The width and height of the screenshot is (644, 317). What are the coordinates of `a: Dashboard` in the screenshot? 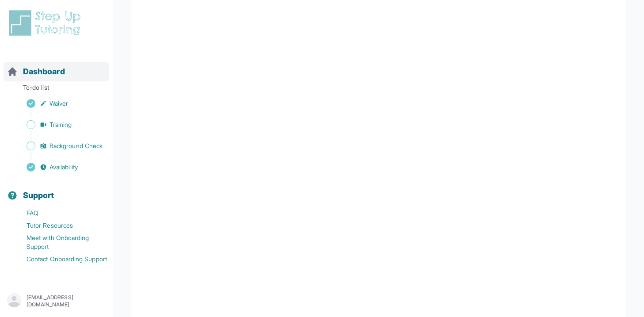 It's located at (36, 71).